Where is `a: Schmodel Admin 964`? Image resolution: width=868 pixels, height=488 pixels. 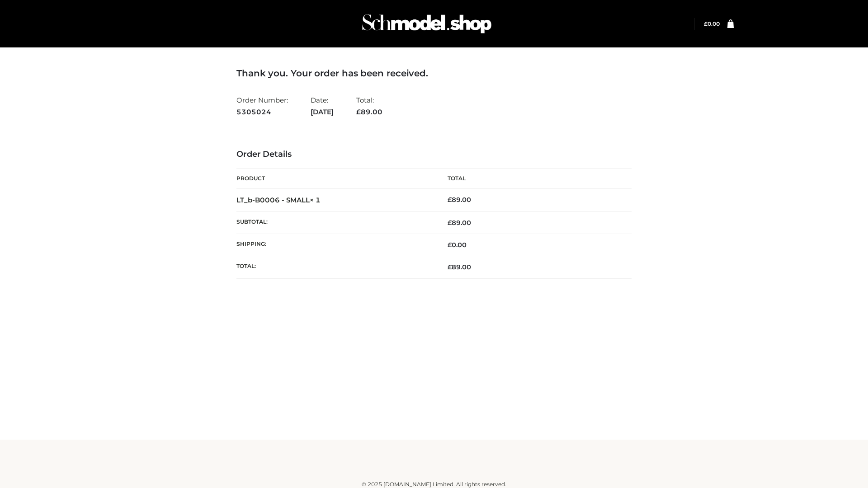
a: Schmodel Admin 964 is located at coordinates (427, 24).